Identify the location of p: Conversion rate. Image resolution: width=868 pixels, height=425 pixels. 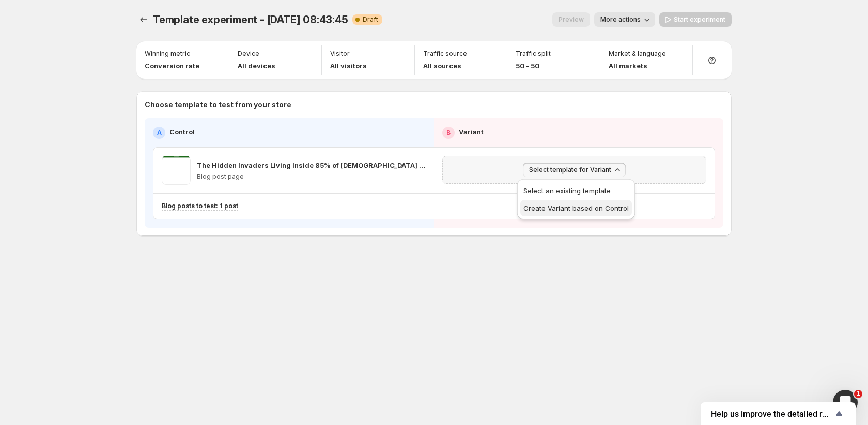
(172, 65).